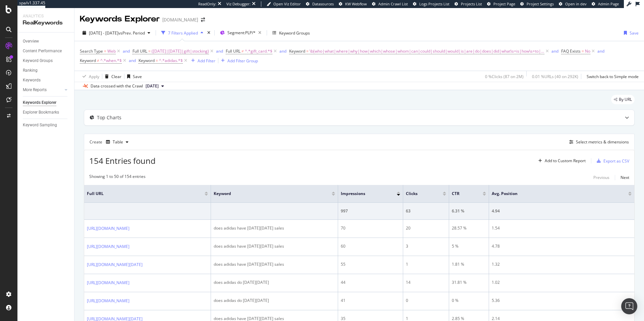 This screenshot has height=321, width=644. Describe the element at coordinates (472, 4) in the screenshot. I see `span: Projects List` at that location.